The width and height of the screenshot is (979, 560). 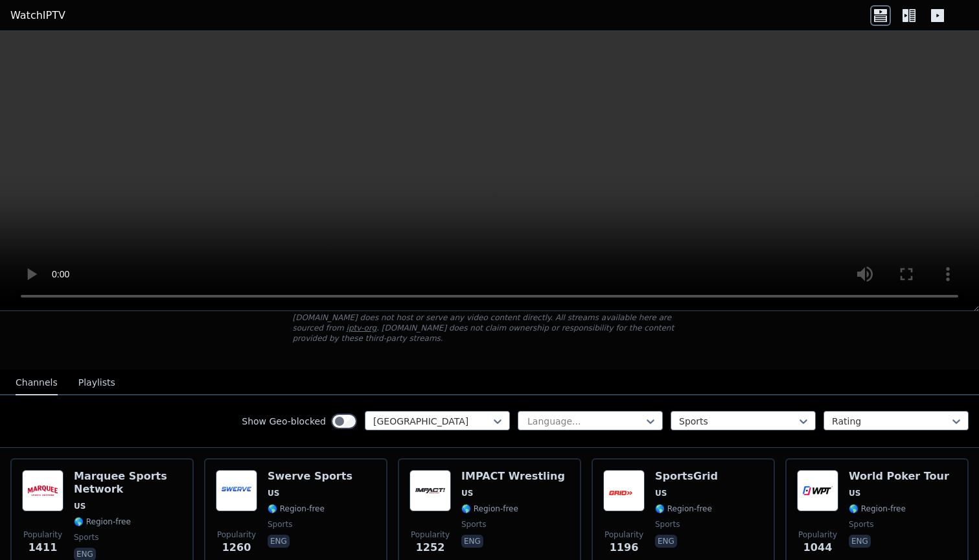 What do you see at coordinates (127, 483) in the screenshot?
I see `h6: Marquee Sports Network` at bounding box center [127, 483].